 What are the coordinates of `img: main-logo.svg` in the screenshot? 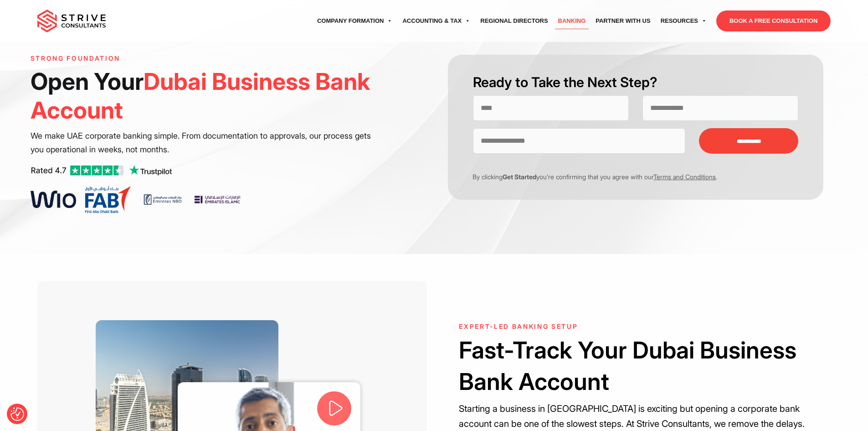 It's located at (72, 21).